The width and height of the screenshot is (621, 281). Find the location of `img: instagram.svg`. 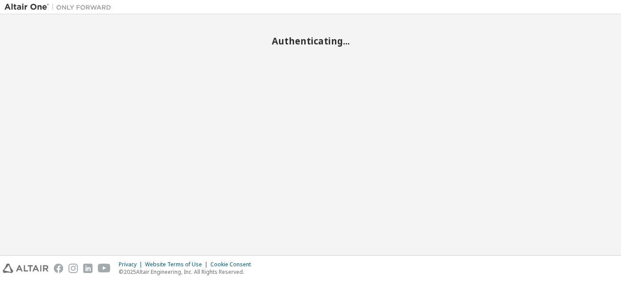

img: instagram.svg is located at coordinates (73, 268).